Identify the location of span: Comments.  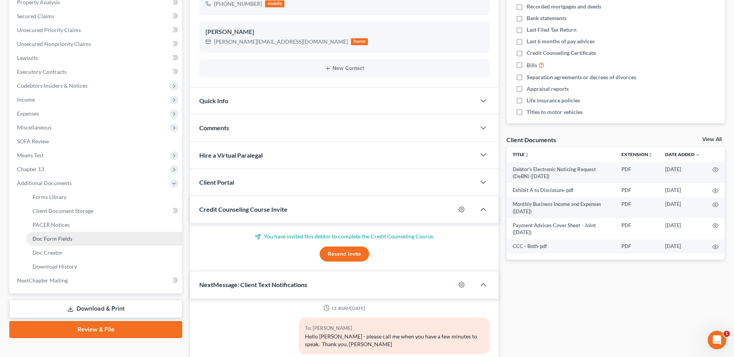
(214, 128).